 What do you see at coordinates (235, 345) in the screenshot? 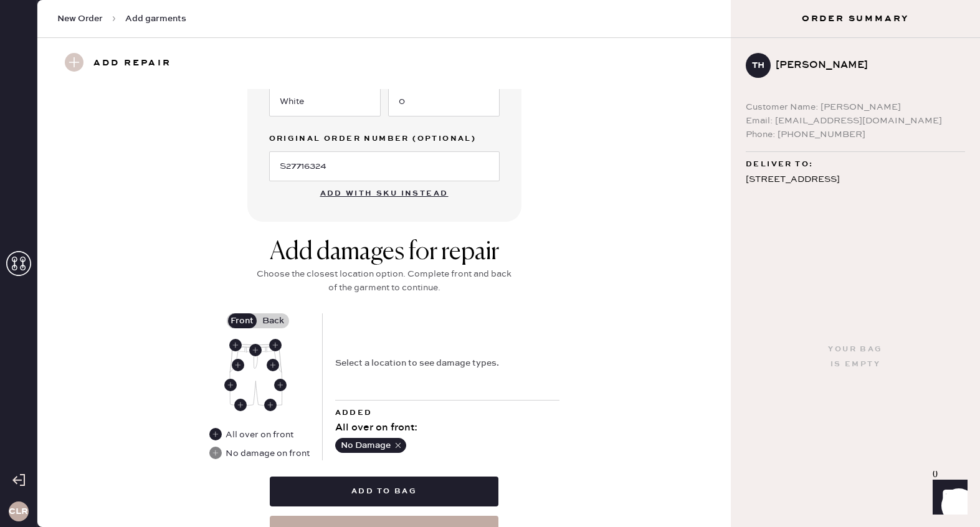
I see `div: Front Right Waistband` at bounding box center [235, 345].